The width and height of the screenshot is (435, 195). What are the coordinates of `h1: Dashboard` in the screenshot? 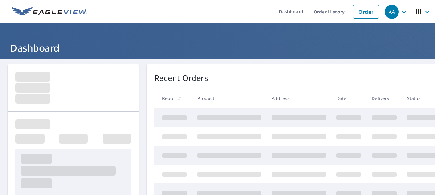 It's located at (217, 48).